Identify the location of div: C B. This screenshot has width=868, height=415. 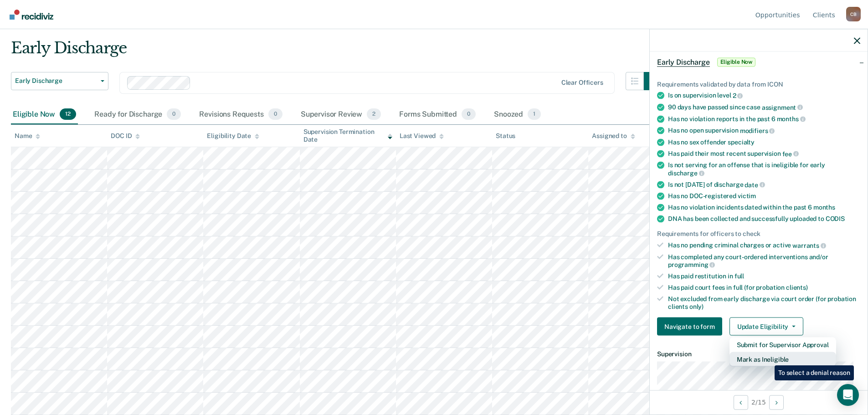
(853, 14).